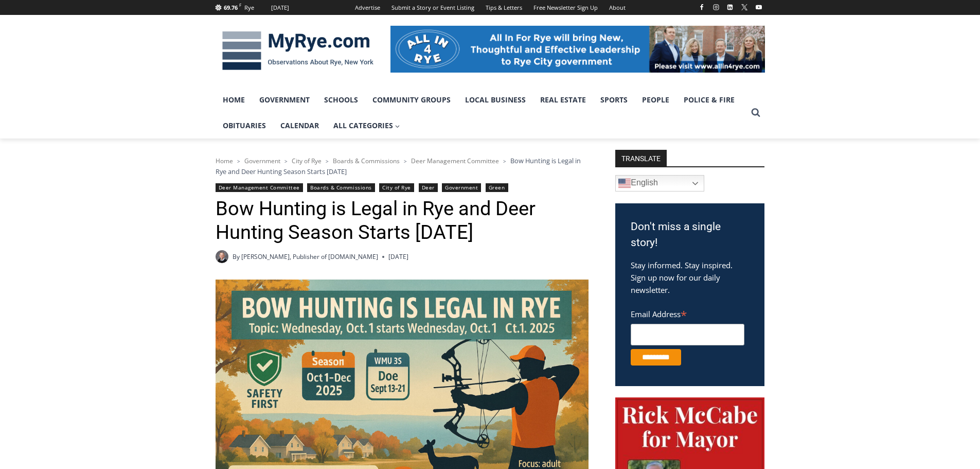  Describe the element at coordinates (411, 100) in the screenshot. I see `a: Community Groups` at that location.